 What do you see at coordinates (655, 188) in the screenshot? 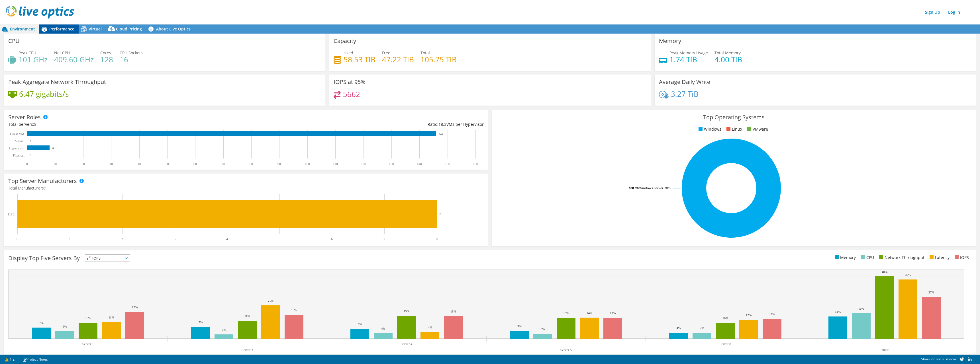
I see `tspan: Windows Server 2019` at bounding box center [655, 188].